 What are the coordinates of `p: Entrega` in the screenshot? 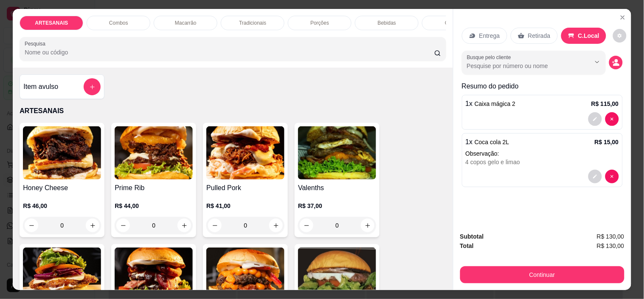 It's located at (490, 36).